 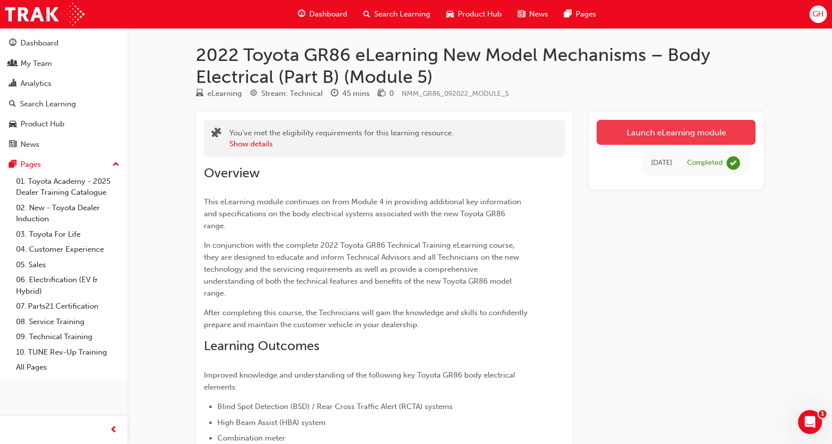 What do you see at coordinates (253, 94) in the screenshot?
I see `span: target-icon` at bounding box center [253, 94].